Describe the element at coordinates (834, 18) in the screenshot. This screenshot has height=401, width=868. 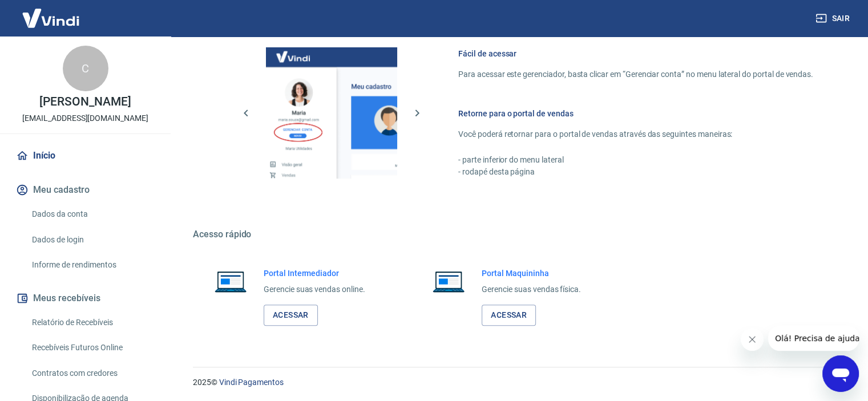
I see `button: Sair` at that location.